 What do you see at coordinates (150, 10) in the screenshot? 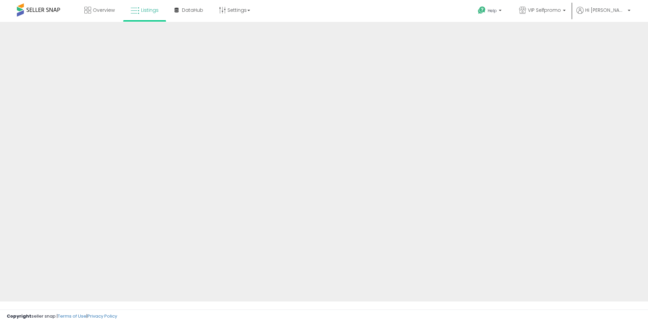
I see `span: Listings` at bounding box center [150, 10].